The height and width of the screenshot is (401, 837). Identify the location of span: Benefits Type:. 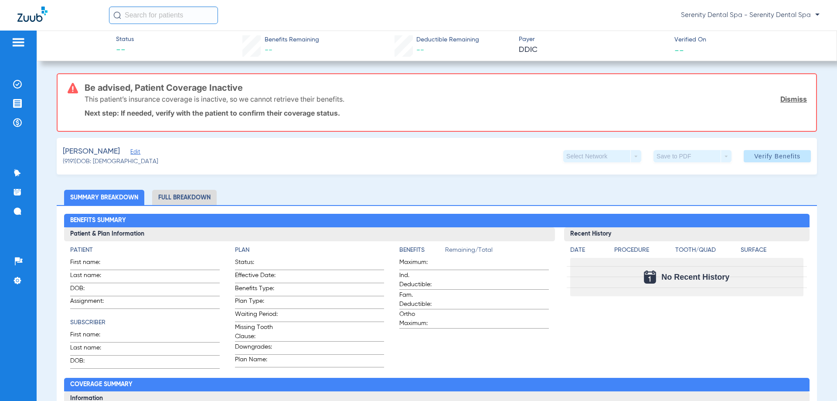
(256, 290).